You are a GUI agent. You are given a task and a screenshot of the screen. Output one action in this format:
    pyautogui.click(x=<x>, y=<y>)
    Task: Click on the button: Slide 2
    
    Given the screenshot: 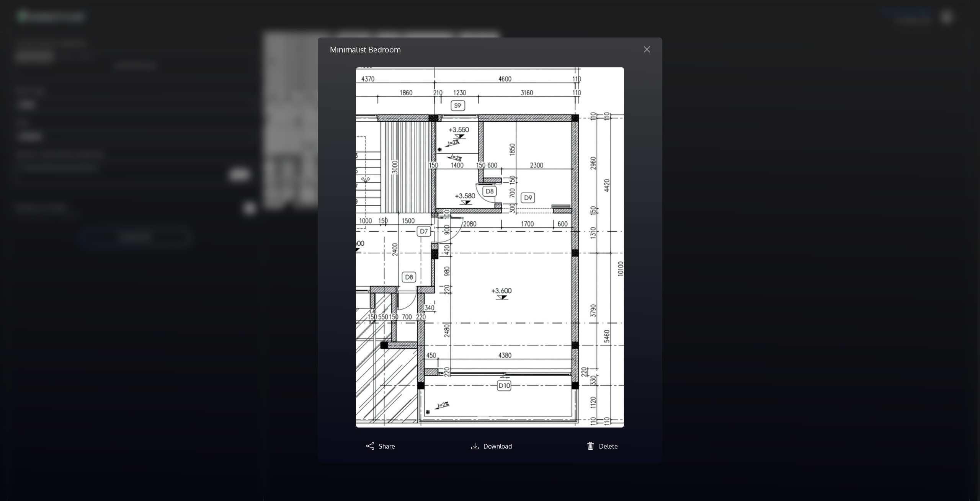 What is the action you would take?
    pyautogui.click(x=497, y=417)
    